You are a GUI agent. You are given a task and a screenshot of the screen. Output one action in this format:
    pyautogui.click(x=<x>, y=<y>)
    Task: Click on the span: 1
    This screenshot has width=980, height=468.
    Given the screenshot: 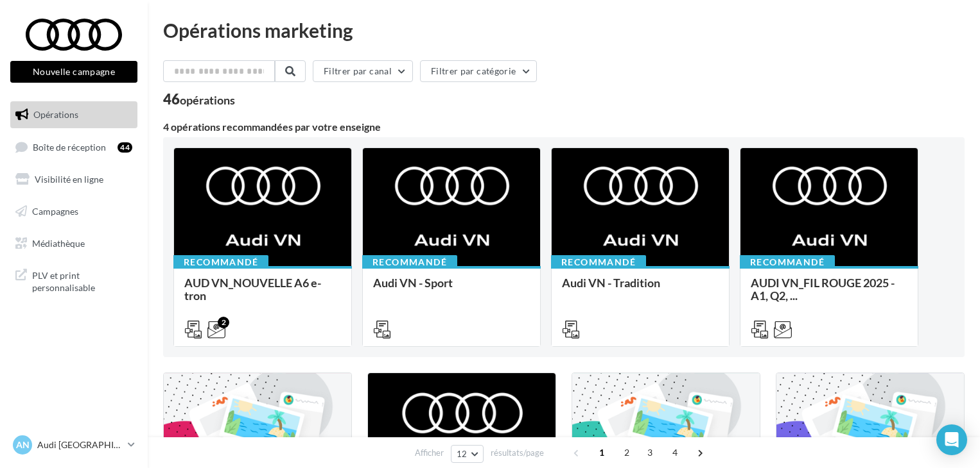 What is the action you would take?
    pyautogui.click(x=601, y=453)
    